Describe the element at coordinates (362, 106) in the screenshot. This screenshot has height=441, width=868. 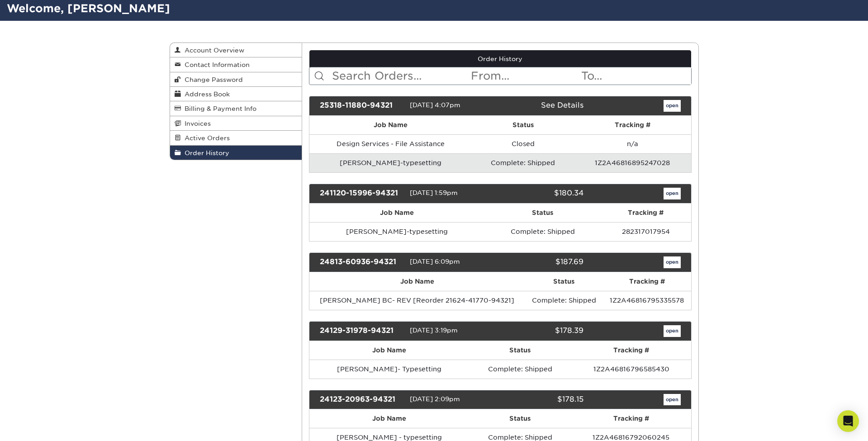
I see `div: 25318-11880-94321` at that location.